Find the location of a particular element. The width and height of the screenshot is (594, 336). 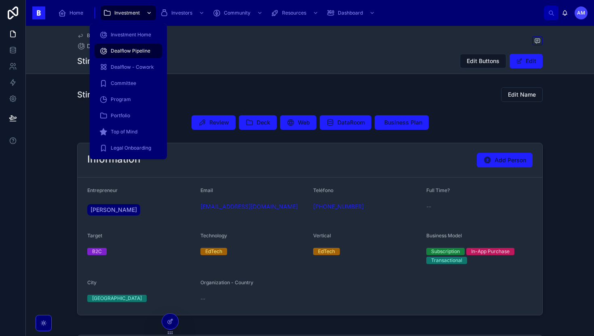

span: Full Time? is located at coordinates (438, 190).